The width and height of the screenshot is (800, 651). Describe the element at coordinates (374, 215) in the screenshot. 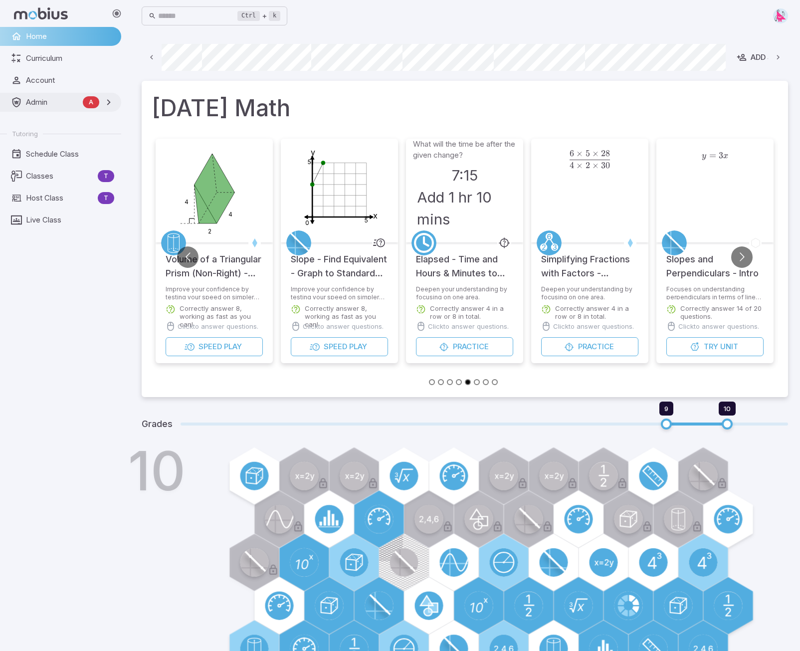

I see `text: x` at that location.